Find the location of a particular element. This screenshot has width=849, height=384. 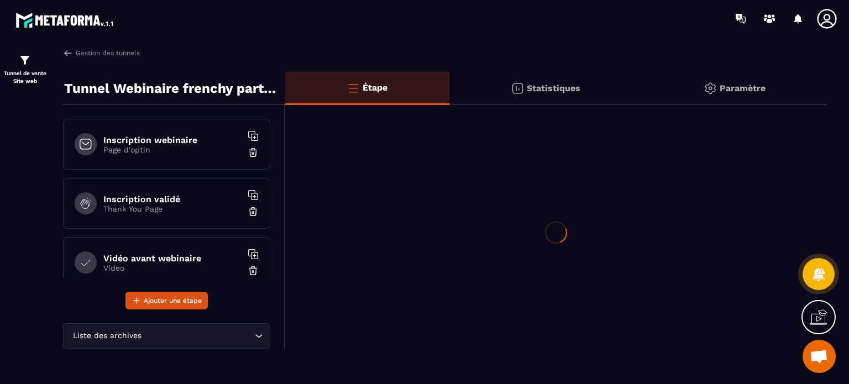

input: Search for option is located at coordinates (198, 336).